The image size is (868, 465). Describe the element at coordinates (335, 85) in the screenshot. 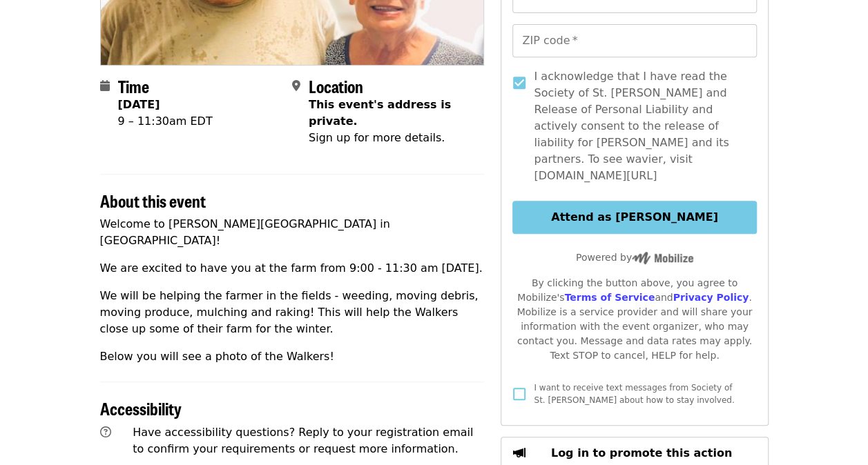

I see `span: Location` at that location.